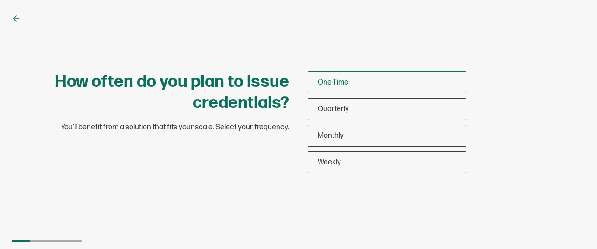  What do you see at coordinates (175, 127) in the screenshot?
I see `span: You’ll benefit from a solution that fits your scale. Select your frequency.` at bounding box center [175, 127].